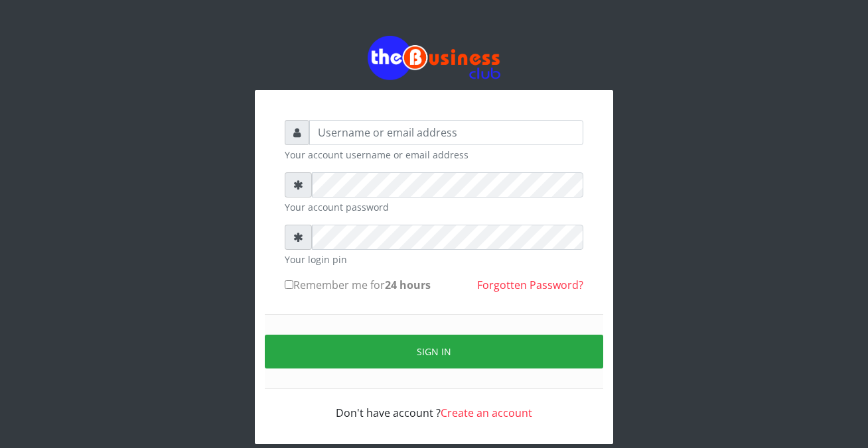  Describe the element at coordinates (486, 413) in the screenshot. I see `a: Create an account` at that location.